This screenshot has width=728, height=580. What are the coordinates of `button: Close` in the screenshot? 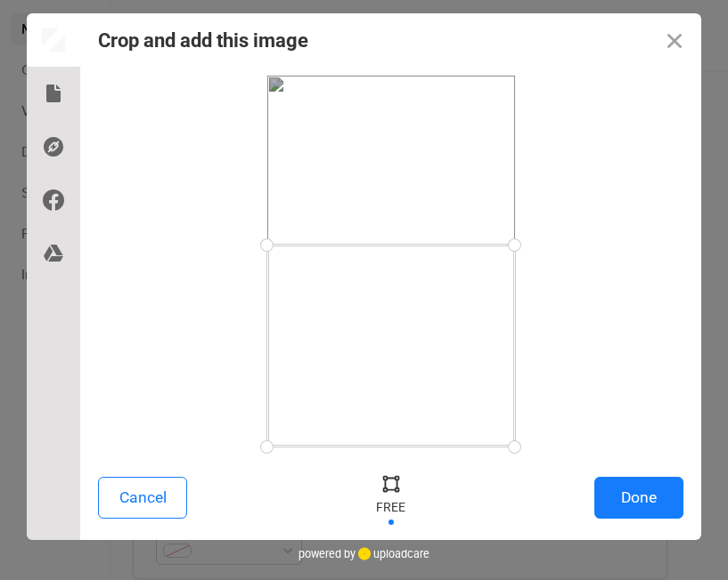 It's located at (674, 40).